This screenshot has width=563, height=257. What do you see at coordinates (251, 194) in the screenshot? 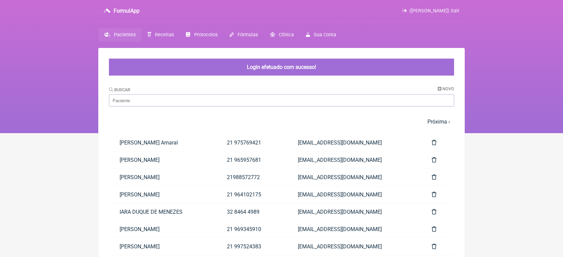
I see `a: 21 964102175` at bounding box center [251, 194].